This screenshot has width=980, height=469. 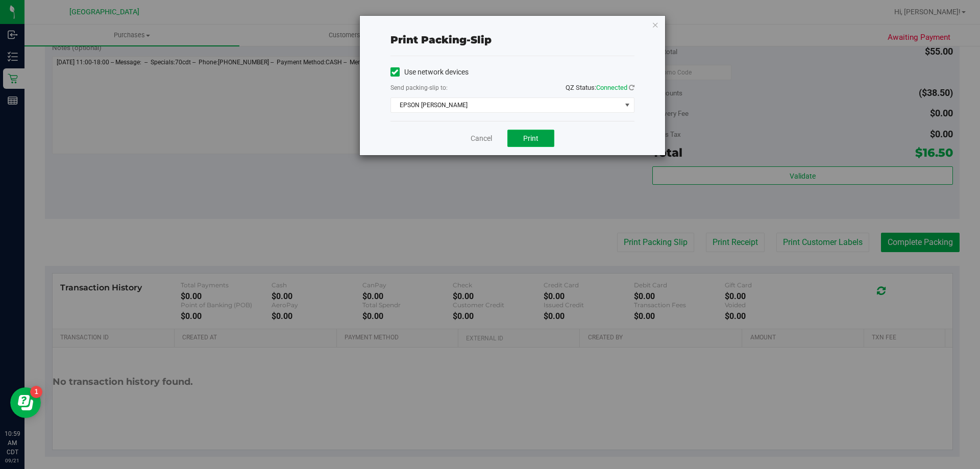 What do you see at coordinates (531, 138) in the screenshot?
I see `span: Print` at bounding box center [531, 138].